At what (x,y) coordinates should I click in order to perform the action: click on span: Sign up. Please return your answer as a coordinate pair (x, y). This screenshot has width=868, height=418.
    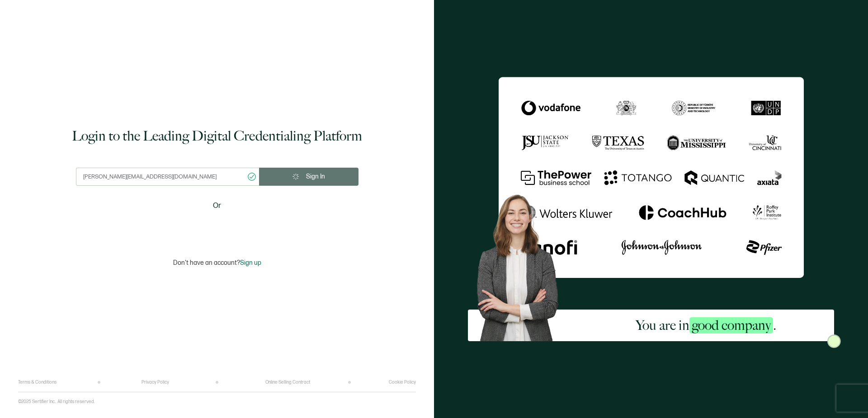
    Looking at the image, I should click on (250, 263).